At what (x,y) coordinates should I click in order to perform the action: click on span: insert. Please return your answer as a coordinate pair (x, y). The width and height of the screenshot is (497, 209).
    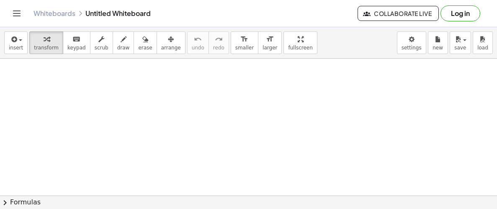
    Looking at the image, I should click on (16, 48).